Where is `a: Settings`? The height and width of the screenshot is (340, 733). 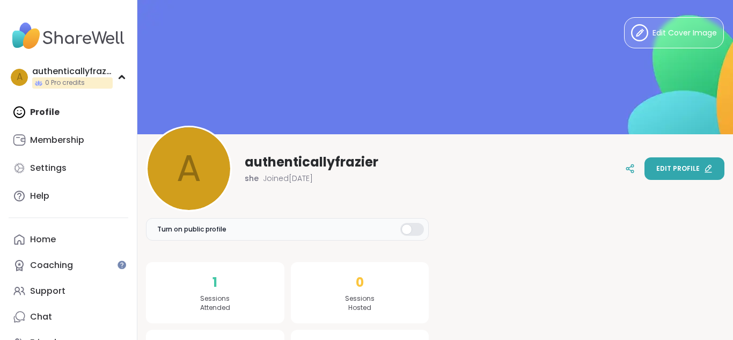 a: Settings is located at coordinates (68, 168).